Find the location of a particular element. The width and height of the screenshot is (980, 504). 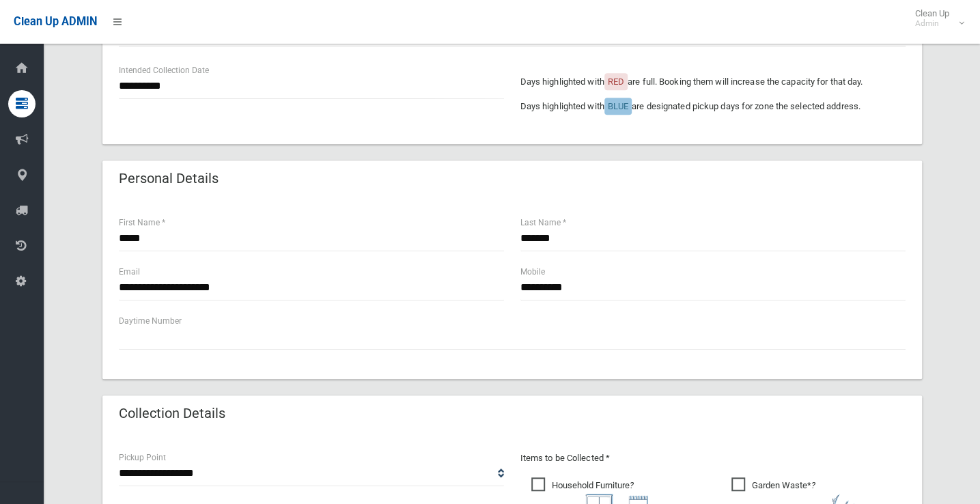

span: RED is located at coordinates (616, 81).